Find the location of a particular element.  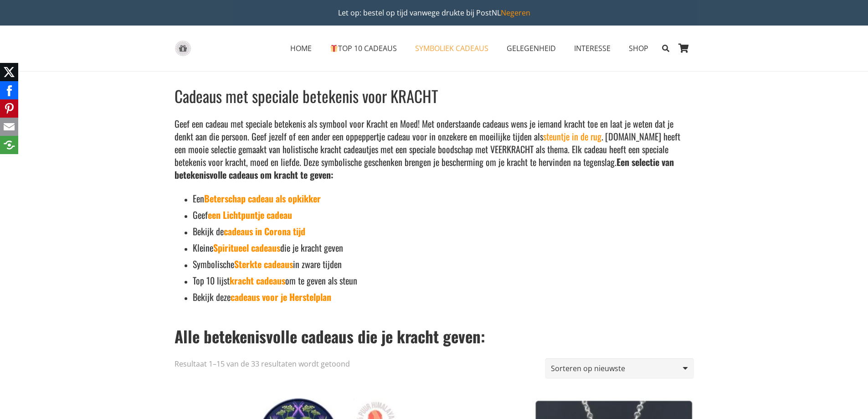

span: INTERESSE is located at coordinates (592, 48).